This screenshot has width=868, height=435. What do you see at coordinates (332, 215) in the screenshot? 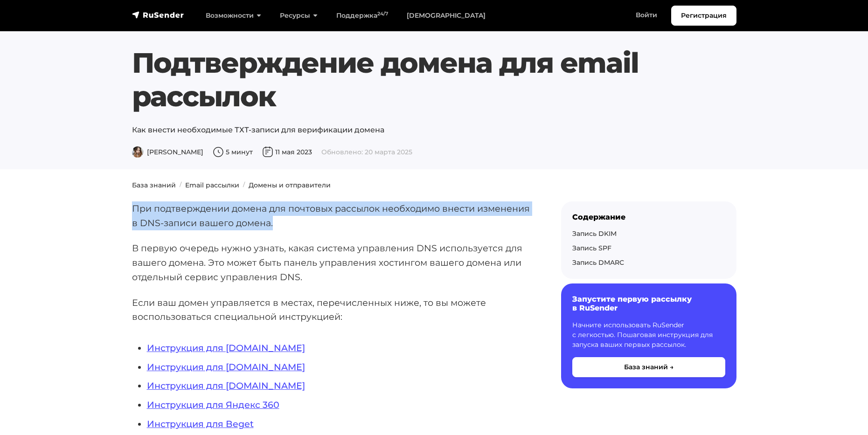
I see `p: При подтверждении домена для почтовых рассылок необходимо внести изменения в DNS-записи вашего до...` at bounding box center [332, 215].